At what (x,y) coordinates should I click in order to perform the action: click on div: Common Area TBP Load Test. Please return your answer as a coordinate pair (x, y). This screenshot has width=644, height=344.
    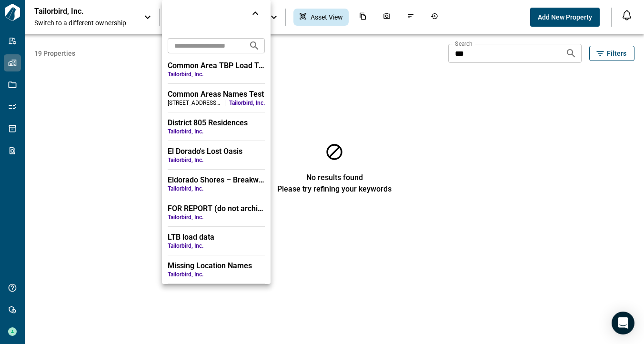
    Looking at the image, I should click on (216, 66).